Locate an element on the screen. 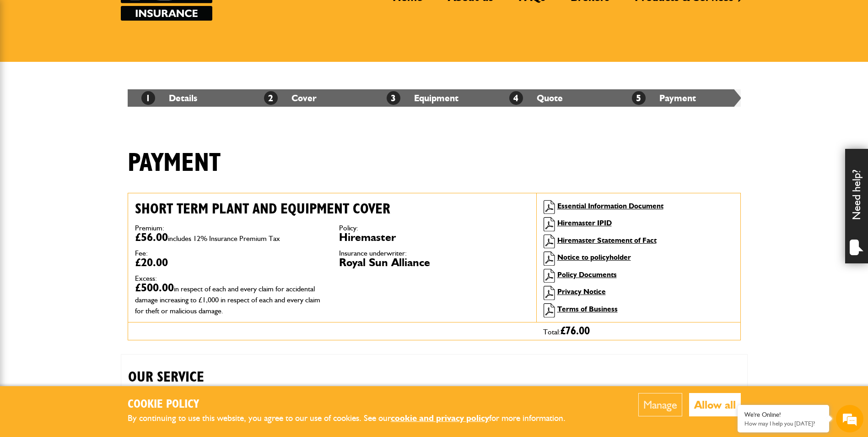 Image resolution: width=868 pixels, height=437 pixels. a: Notice to policyholder is located at coordinates (594, 257).